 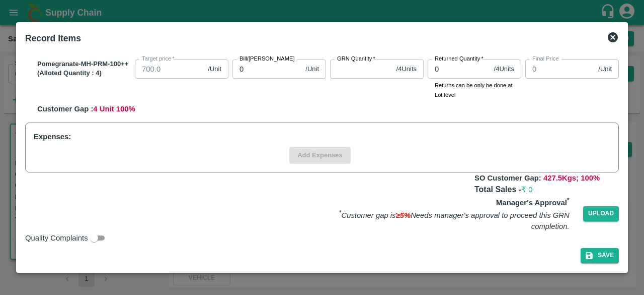 What do you see at coordinates (572, 178) in the screenshot?
I see `span: 427.5 Kgs; 100 %` at bounding box center [572, 178].